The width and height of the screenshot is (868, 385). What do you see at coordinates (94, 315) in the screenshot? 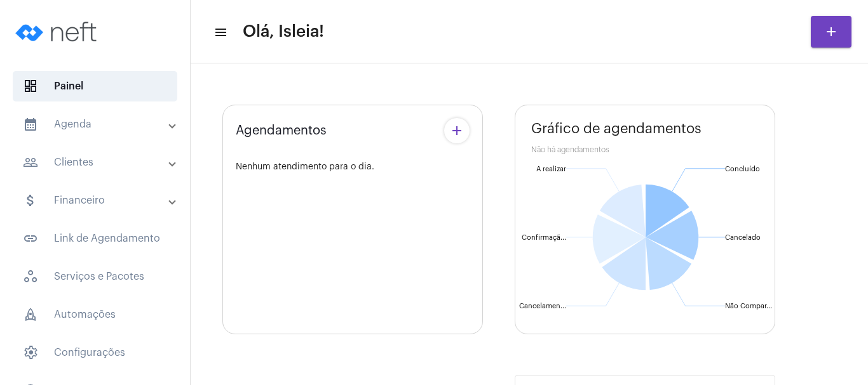
I see `span: Automações` at bounding box center [94, 315].